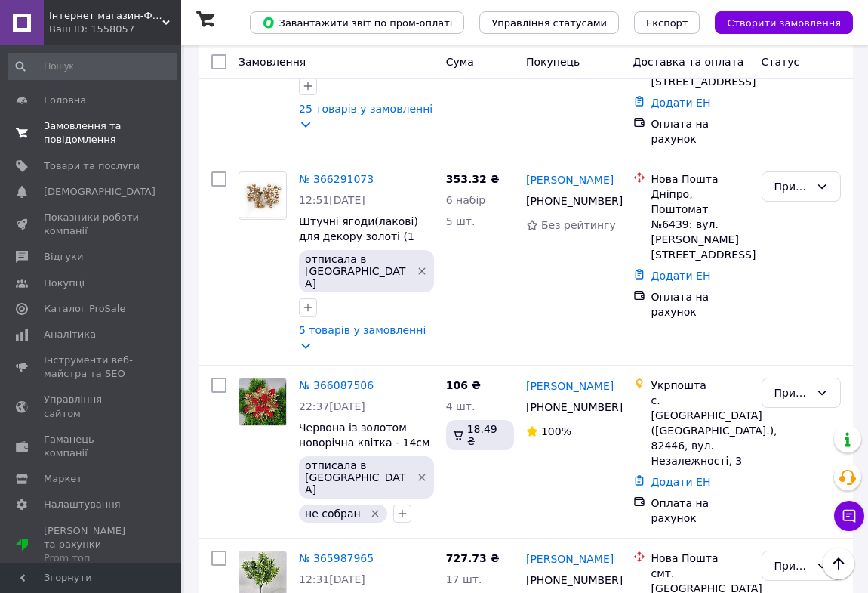  I want to click on a: № 366291073, so click(336, 179).